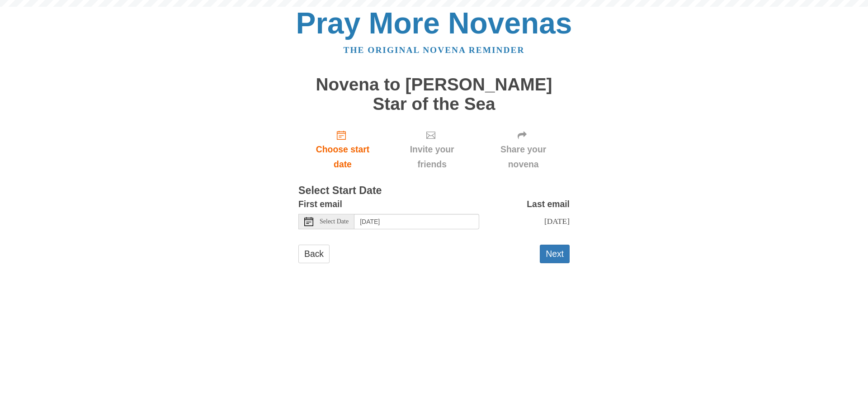 This screenshot has width=868, height=412. I want to click on h3: Select Start Date, so click(434, 191).